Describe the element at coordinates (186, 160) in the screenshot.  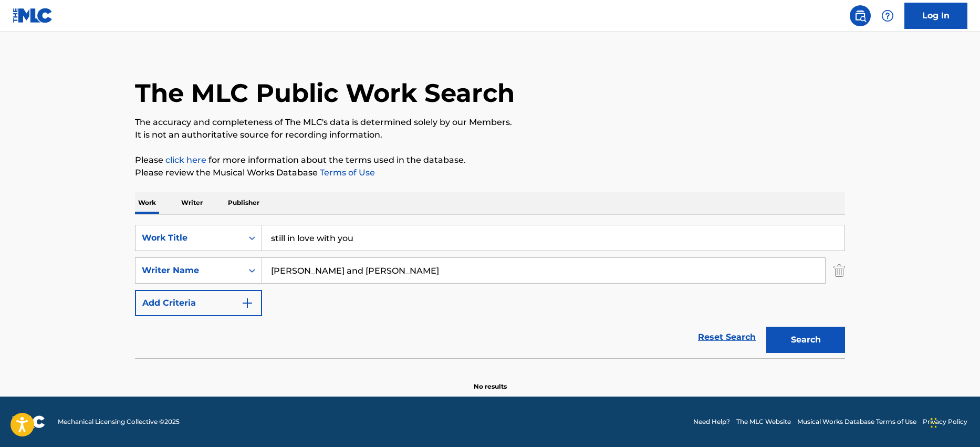
I see `a: click here` at that location.